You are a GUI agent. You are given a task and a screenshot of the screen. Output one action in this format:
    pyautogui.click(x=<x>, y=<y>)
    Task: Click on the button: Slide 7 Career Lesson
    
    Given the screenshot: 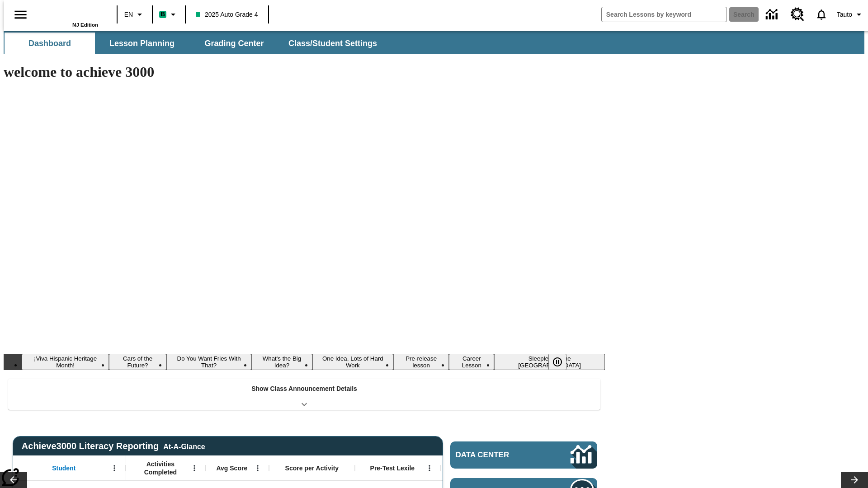 What is the action you would take?
    pyautogui.click(x=472, y=362)
    